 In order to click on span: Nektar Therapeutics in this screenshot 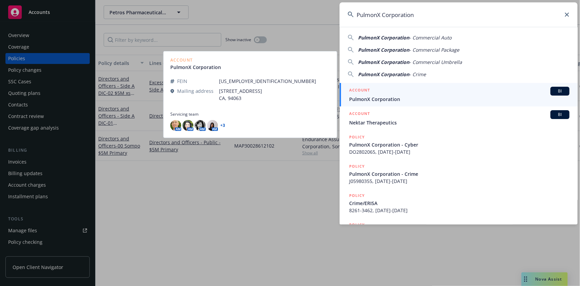, I will do `click(459, 122)`.